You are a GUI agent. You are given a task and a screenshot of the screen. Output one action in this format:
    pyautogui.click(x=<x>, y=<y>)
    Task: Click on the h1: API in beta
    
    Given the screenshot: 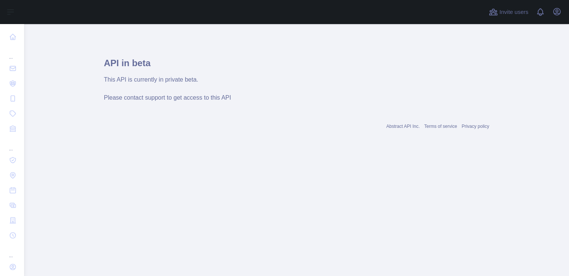 What is the action you would take?
    pyautogui.click(x=296, y=66)
    